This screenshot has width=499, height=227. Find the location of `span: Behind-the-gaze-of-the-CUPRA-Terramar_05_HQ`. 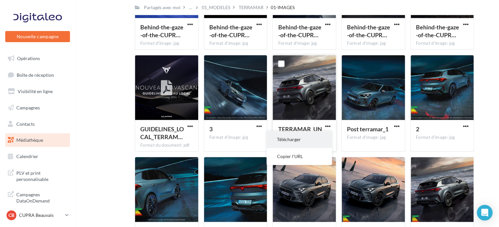

span: Behind-the-gaze-of-the-CUPRA-Terramar_05_HQ is located at coordinates (438, 31).